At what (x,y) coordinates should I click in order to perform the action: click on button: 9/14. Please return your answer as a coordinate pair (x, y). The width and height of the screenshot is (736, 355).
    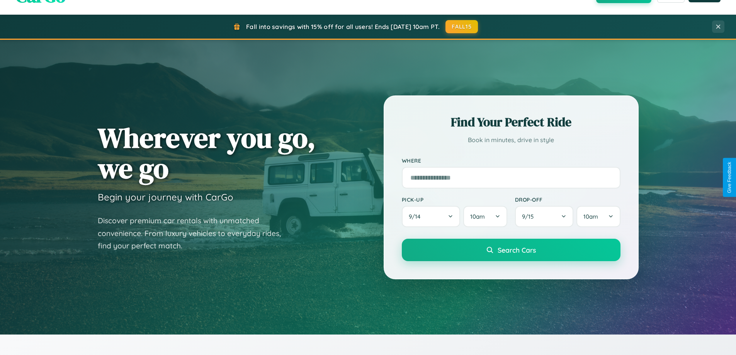
    Looking at the image, I should click on (431, 216).